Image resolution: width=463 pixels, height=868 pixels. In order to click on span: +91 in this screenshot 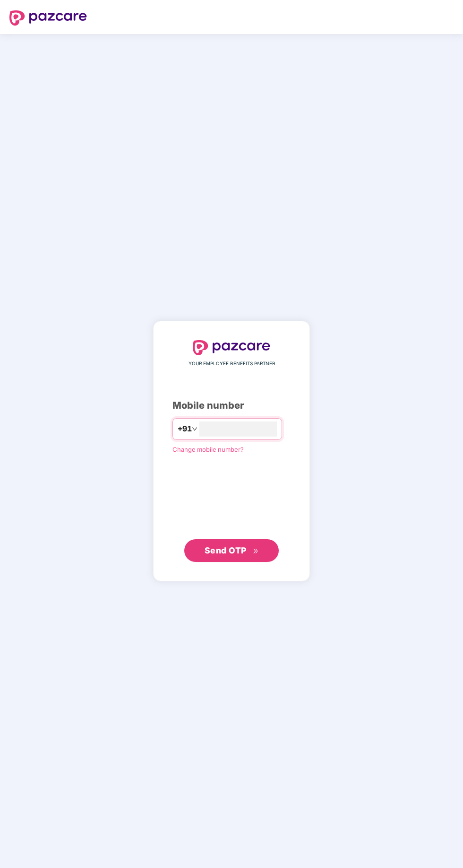, I will do `click(185, 428)`.